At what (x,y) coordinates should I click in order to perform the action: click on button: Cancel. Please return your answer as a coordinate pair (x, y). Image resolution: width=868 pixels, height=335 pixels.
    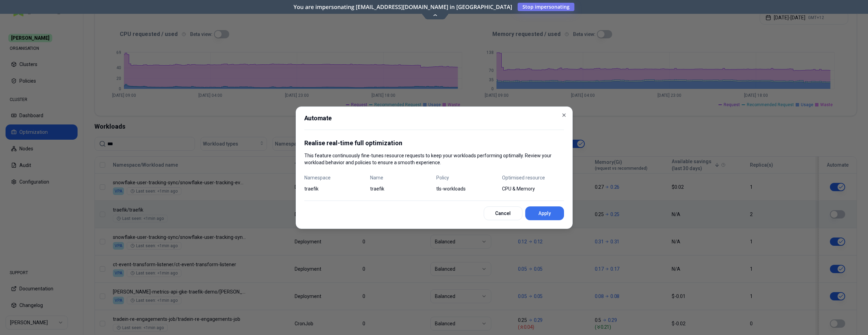
    Looking at the image, I should click on (503, 213).